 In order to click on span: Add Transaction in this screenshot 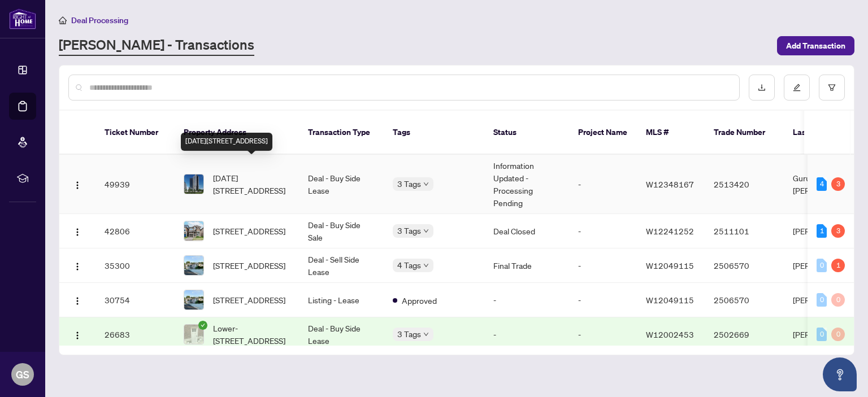, I will do `click(816, 46)`.